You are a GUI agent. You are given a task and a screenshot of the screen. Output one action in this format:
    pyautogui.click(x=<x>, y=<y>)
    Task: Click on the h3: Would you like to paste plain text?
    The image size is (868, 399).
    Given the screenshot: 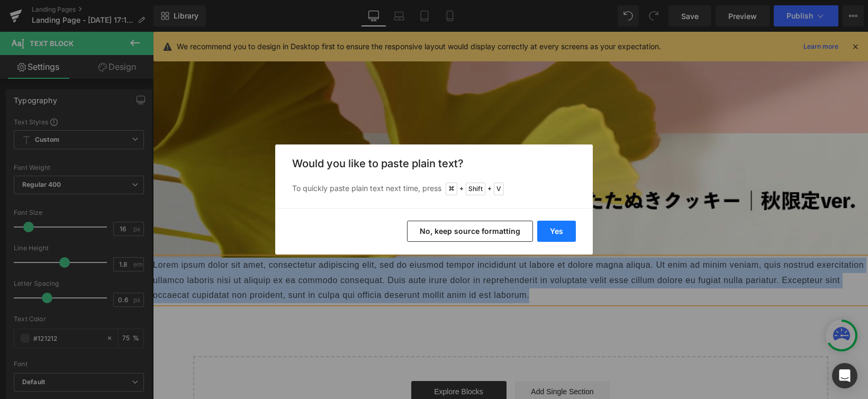 What is the action you would take?
    pyautogui.click(x=434, y=163)
    